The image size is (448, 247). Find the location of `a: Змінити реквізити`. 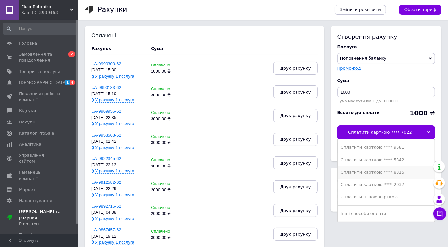

a: Змінити реквізити is located at coordinates (360, 10).